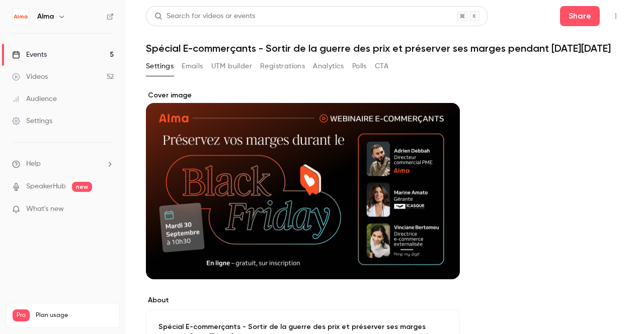 This screenshot has width=644, height=334. What do you see at coordinates (160, 66) in the screenshot?
I see `button: Settings` at bounding box center [160, 66].